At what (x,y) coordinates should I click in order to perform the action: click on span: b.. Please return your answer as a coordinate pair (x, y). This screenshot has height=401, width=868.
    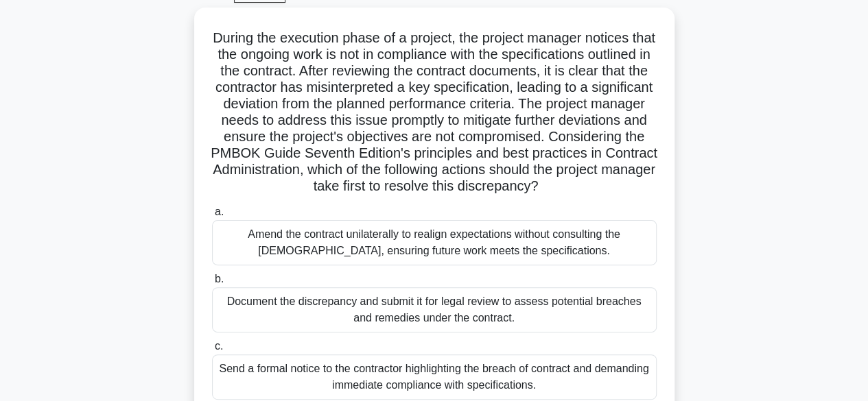
    Looking at the image, I should click on (219, 279).